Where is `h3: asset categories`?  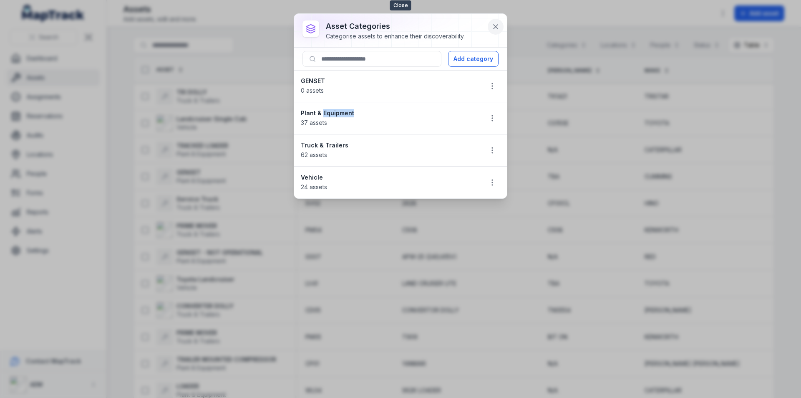 h3: asset categories is located at coordinates (395, 26).